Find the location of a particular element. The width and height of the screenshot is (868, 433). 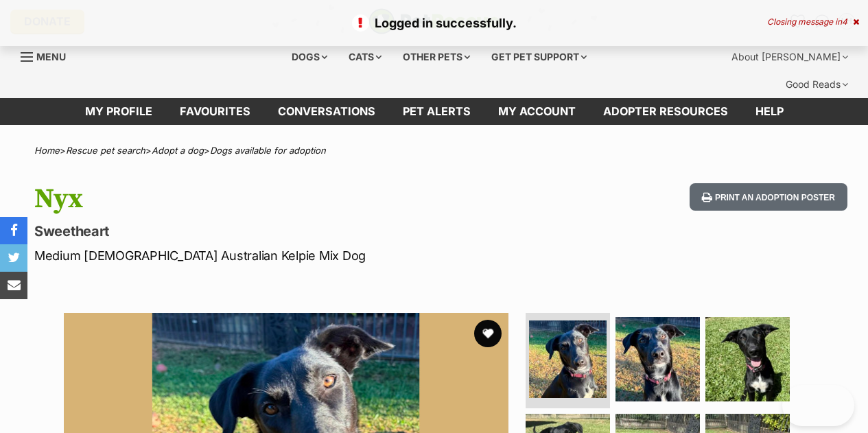

div: Get pet support is located at coordinates (538, 57).